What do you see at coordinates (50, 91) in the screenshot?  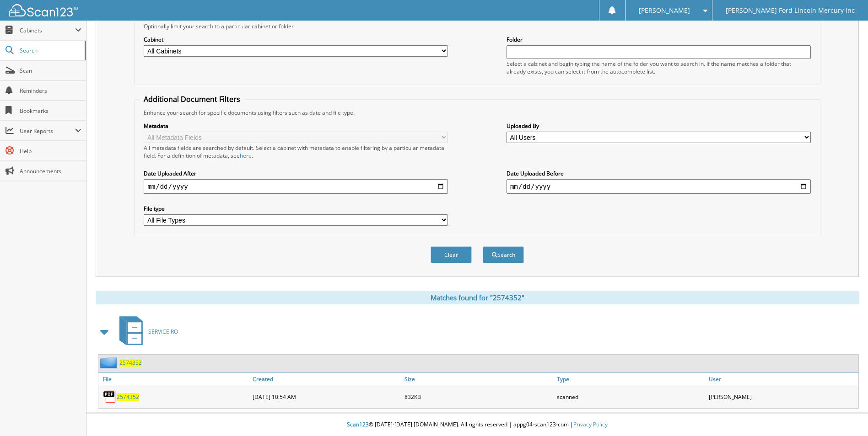 I see `span: Reminders` at bounding box center [50, 91].